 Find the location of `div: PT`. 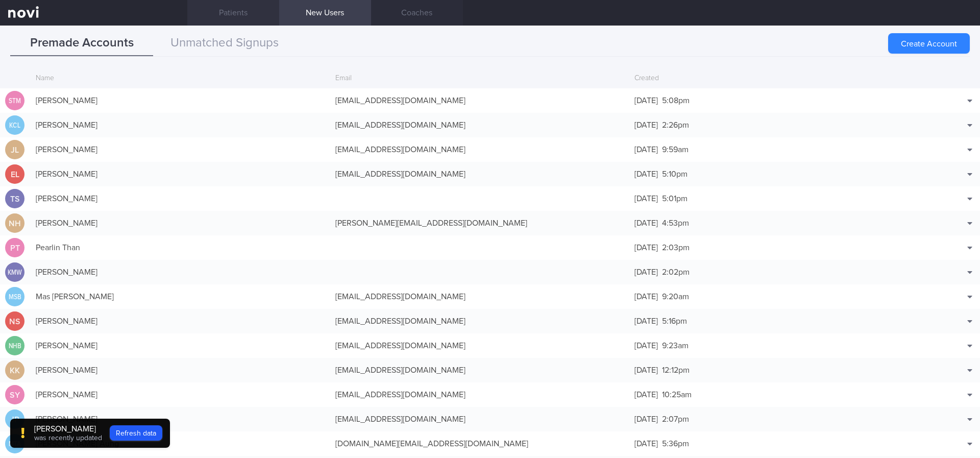

div: PT is located at coordinates (15, 248).